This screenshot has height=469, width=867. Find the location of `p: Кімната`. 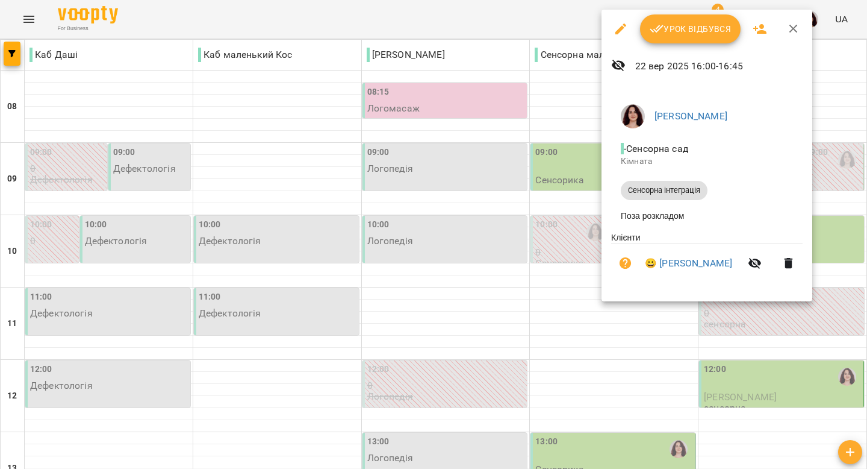

p: Кімната is located at coordinates (707, 161).